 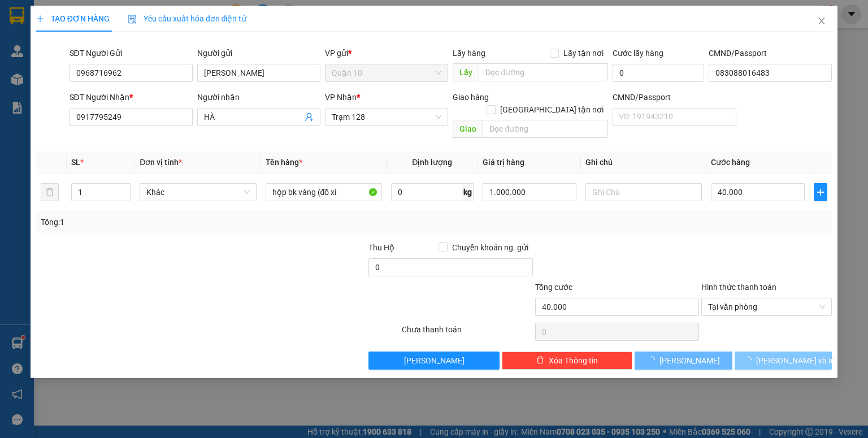 What do you see at coordinates (822, 21) in the screenshot?
I see `span: close` at bounding box center [822, 21].